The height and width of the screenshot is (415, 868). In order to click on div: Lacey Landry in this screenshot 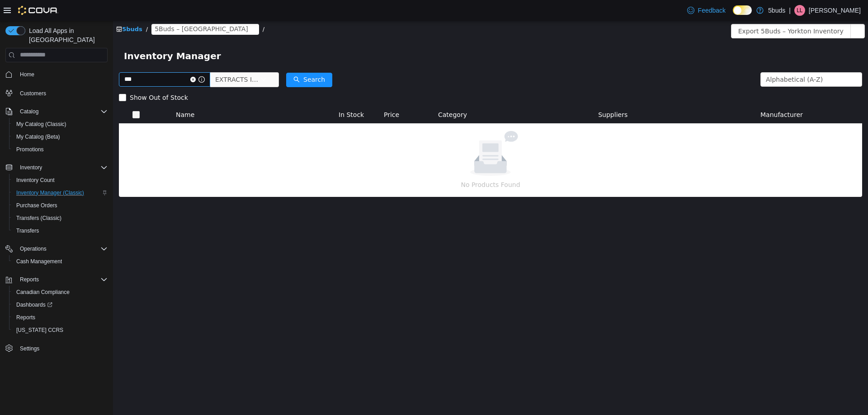, I will do `click(800, 10)`.